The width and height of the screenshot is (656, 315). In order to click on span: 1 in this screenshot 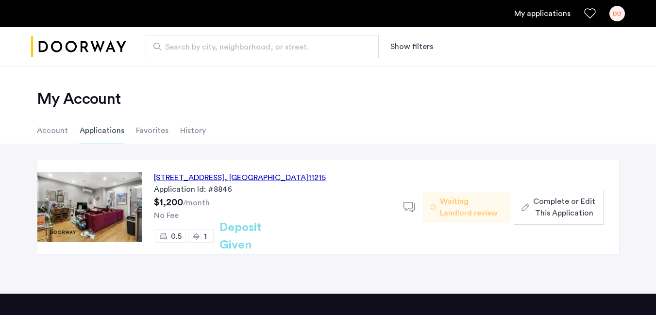, I will do `click(205, 236)`.